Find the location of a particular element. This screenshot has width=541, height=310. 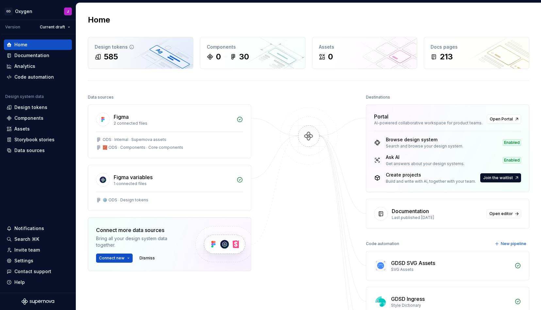

a: Analytics is located at coordinates (38, 66).